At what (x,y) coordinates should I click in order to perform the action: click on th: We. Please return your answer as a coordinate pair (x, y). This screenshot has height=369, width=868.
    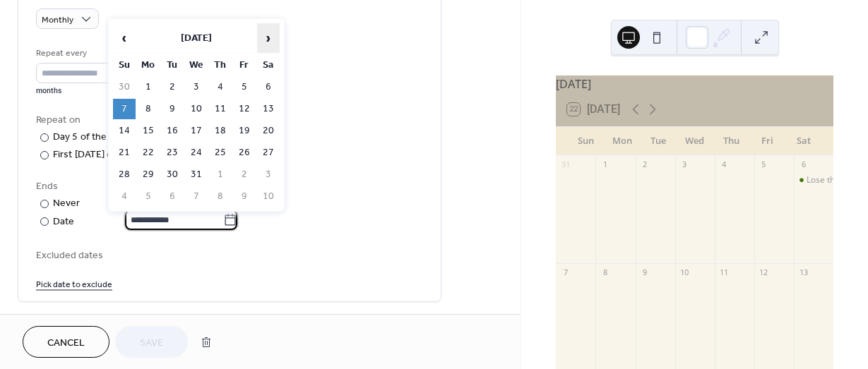
    Looking at the image, I should click on (196, 65).